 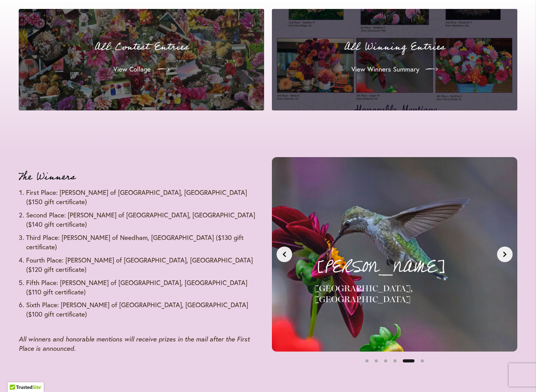 I want to click on em: All winners and honorable mentions will receive prizes in the mail after the First Place is annou..., so click(x=134, y=344).